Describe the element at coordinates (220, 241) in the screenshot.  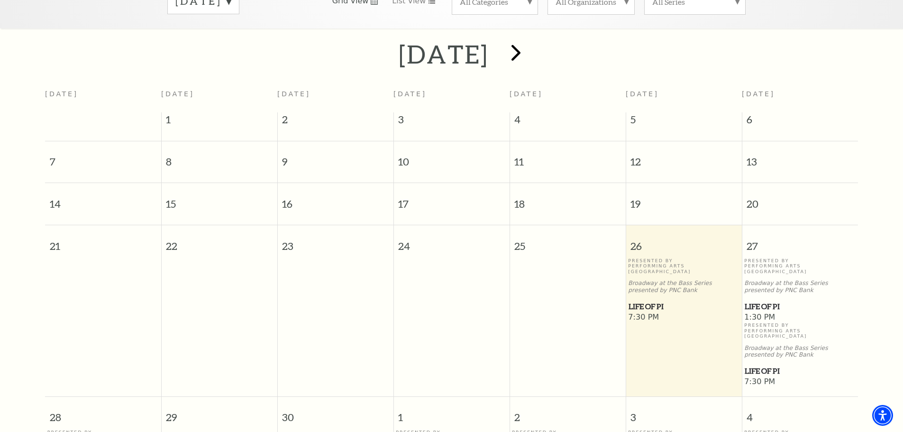
I see `span: 22` at that location.